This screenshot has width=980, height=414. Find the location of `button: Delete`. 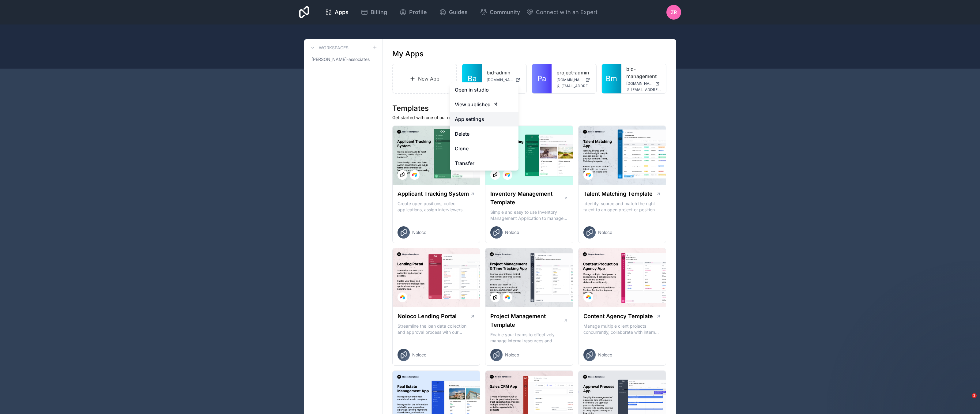

button: Delete is located at coordinates (484, 134).